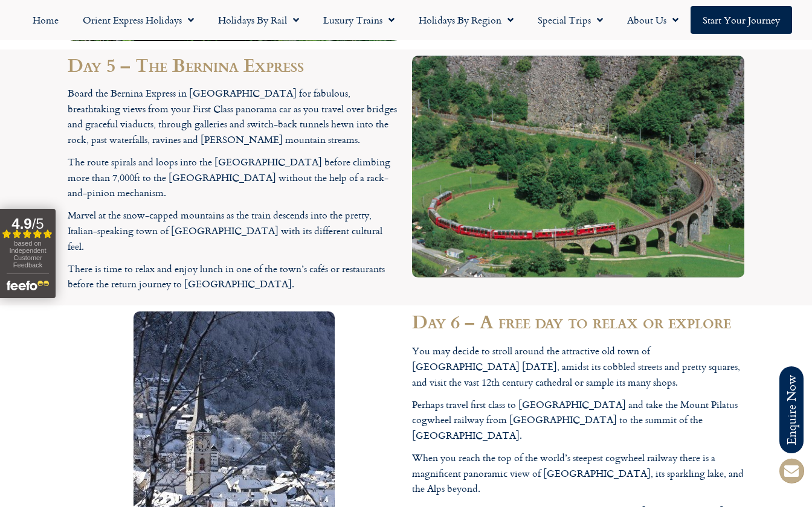 The width and height of the screenshot is (812, 507). What do you see at coordinates (45, 20) in the screenshot?
I see `a: Home` at bounding box center [45, 20].